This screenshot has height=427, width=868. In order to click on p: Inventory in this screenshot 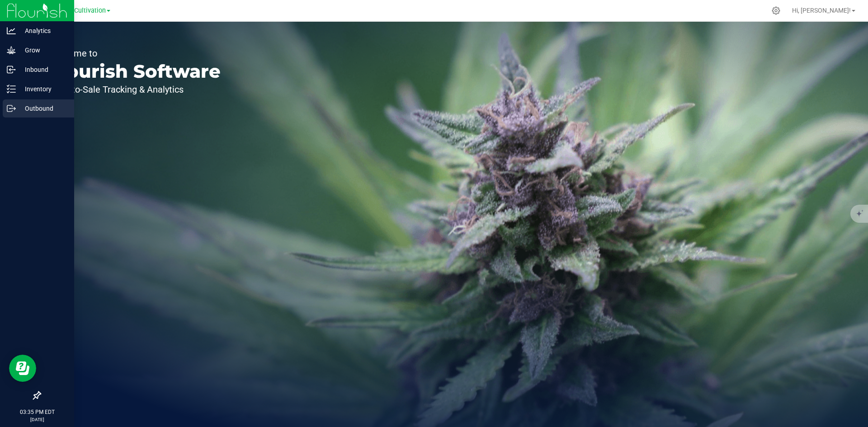, I will do `click(43, 89)`.